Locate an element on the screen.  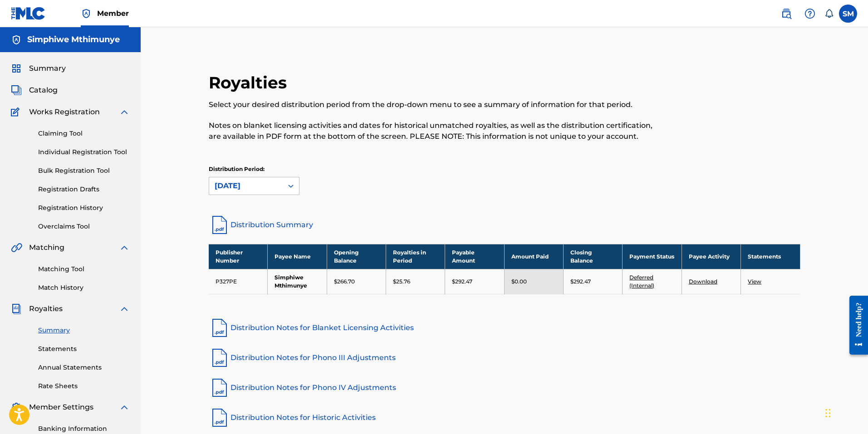
a: Annual Statements is located at coordinates (84, 368).